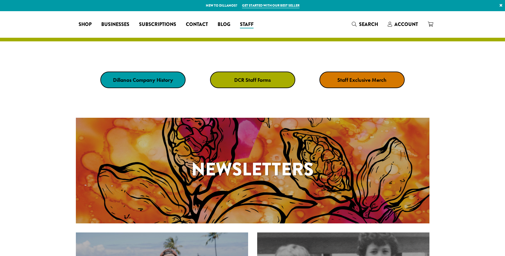 The image size is (505, 256). What do you see at coordinates (224, 24) in the screenshot?
I see `span: Blog` at bounding box center [224, 24].